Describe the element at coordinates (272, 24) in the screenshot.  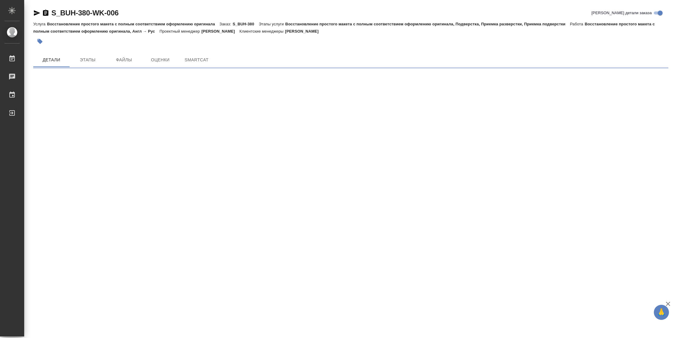
I see `p: Этапы услуги` at that location.